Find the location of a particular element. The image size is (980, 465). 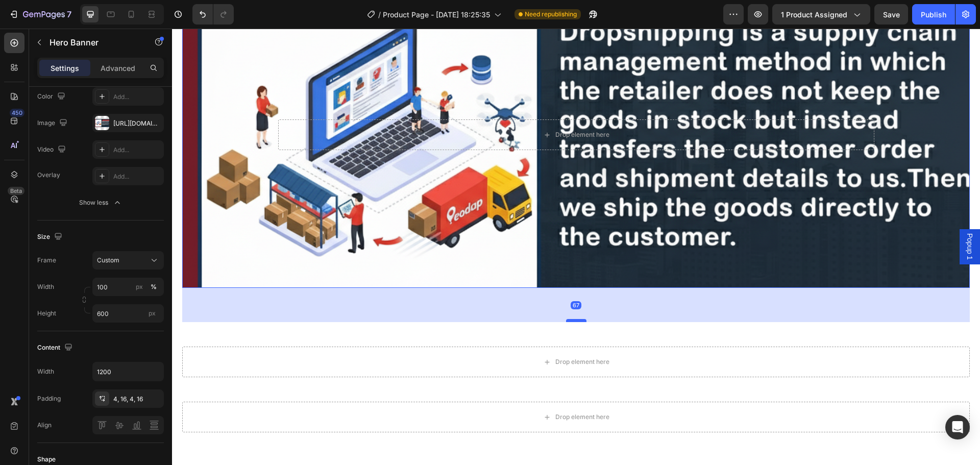

div: 4, 16, 4, 16 is located at coordinates (137, 399).